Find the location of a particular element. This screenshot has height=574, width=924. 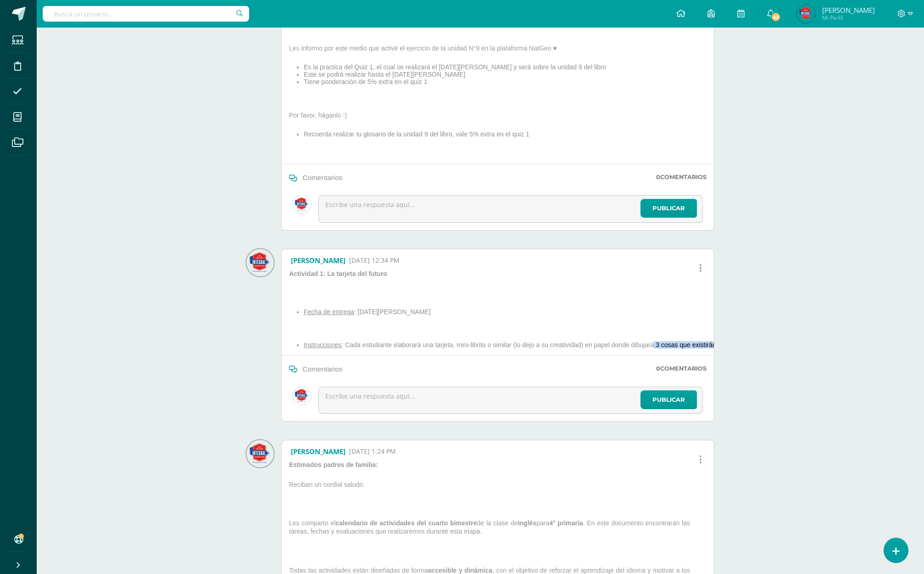

li: Tiene ponderación de 5% extra en el quiz 1 is located at coordinates (455, 82).